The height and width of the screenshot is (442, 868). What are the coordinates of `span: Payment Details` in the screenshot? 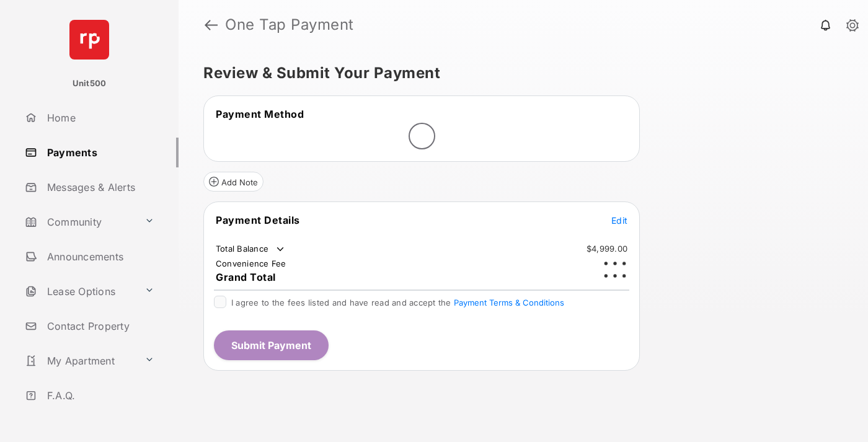 It's located at (258, 220).